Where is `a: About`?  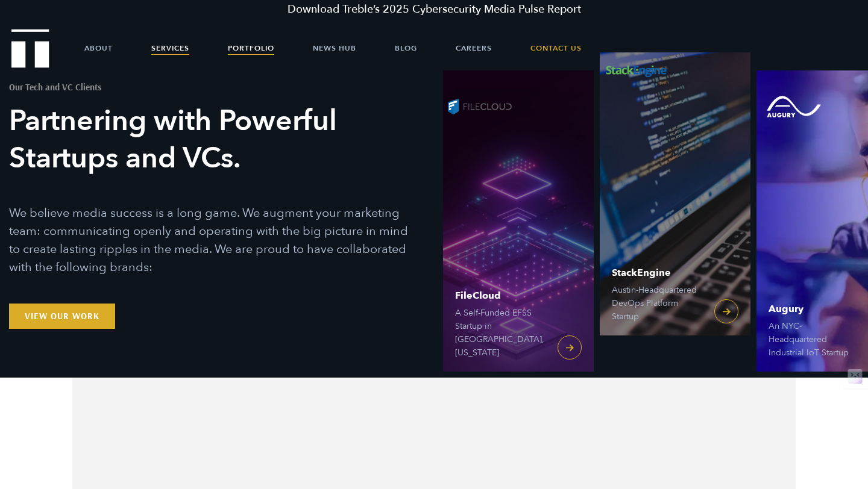
a: About is located at coordinates (98, 48).